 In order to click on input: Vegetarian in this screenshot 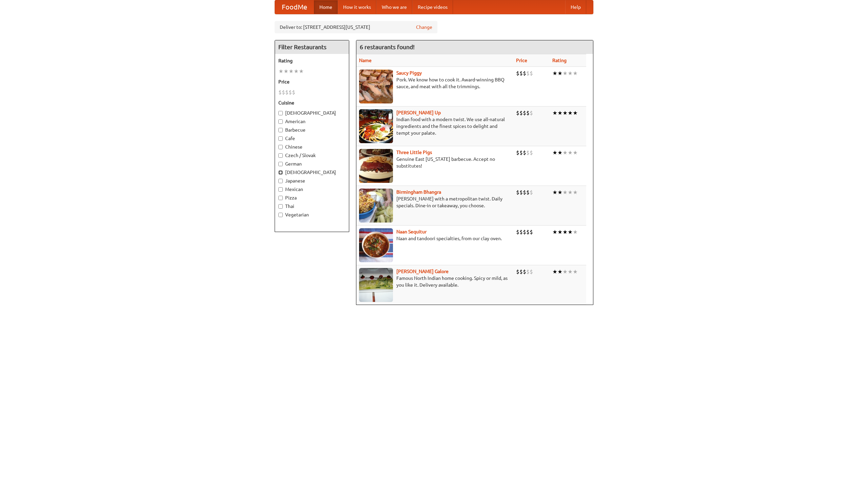, I will do `click(281, 215)`.